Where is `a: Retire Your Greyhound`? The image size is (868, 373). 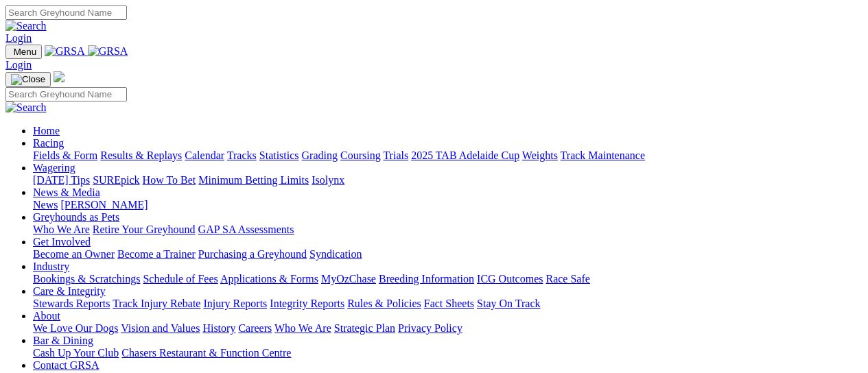
a: Retire Your Greyhound is located at coordinates (144, 229).